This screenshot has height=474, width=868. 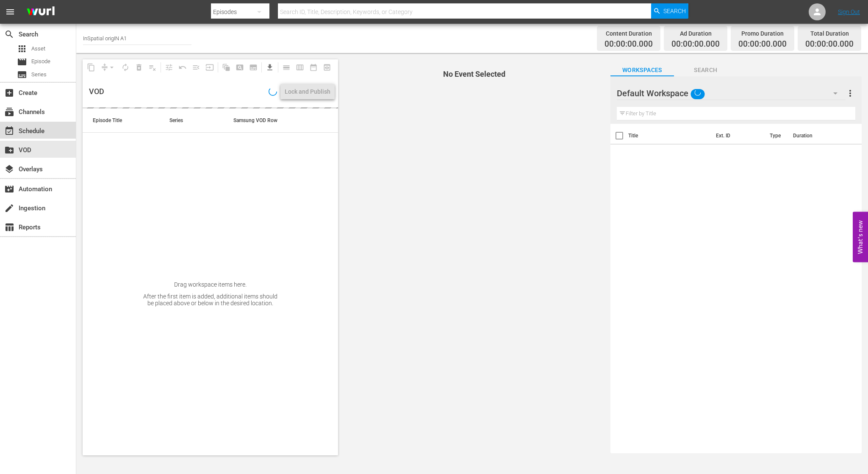 I want to click on div: Ad Duration, so click(x=696, y=33).